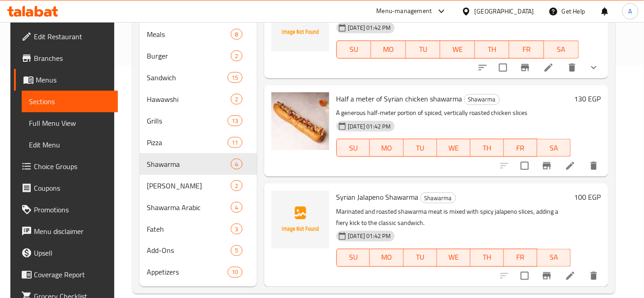 This screenshot has width=644, height=298. I want to click on span: Branches, so click(72, 58).